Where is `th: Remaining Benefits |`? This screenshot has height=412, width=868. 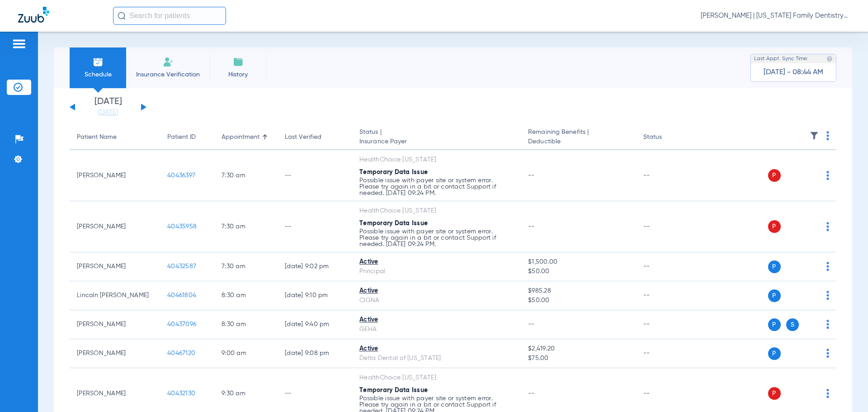
th: Remaining Benefits | is located at coordinates (578, 138).